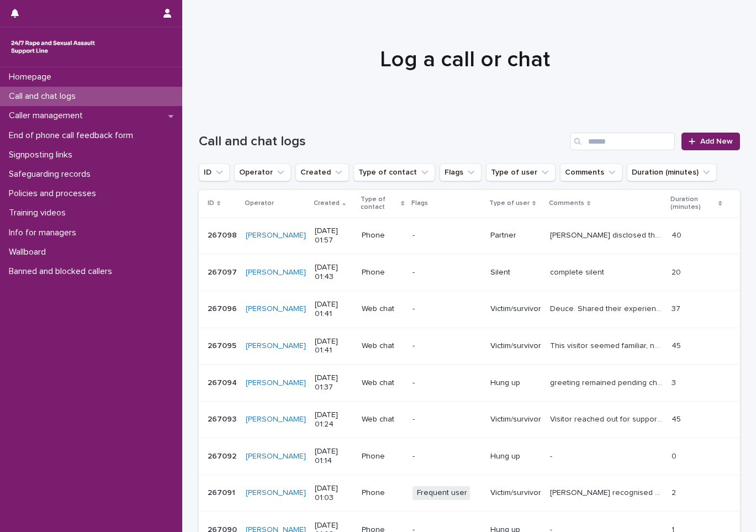  What do you see at coordinates (678, 308) in the screenshot?
I see `p: 37` at bounding box center [678, 308].